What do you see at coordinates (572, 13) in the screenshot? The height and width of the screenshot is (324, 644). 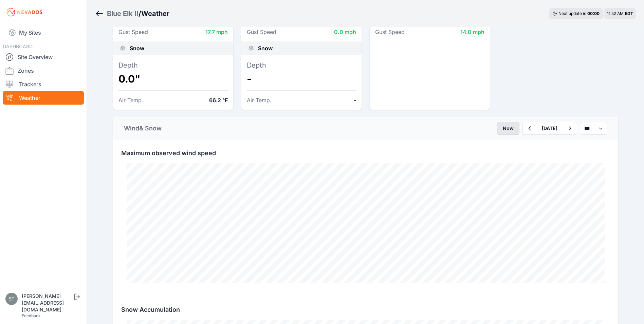 I see `span: Next update in` at bounding box center [572, 13].